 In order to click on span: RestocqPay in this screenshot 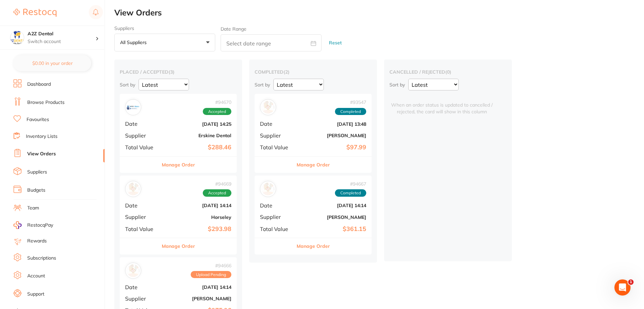, I will do `click(40, 226)`.